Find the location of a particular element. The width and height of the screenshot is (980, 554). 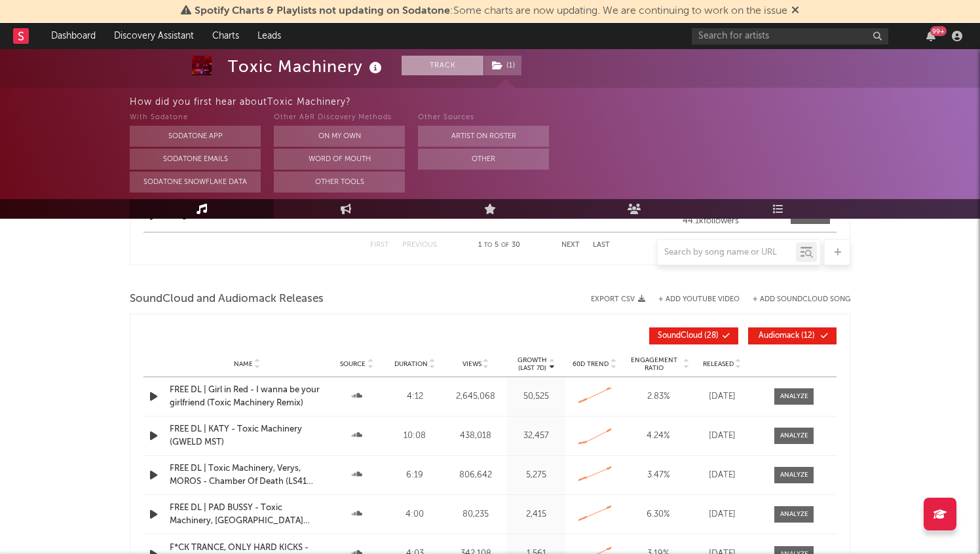

a: Charts is located at coordinates (225, 36).